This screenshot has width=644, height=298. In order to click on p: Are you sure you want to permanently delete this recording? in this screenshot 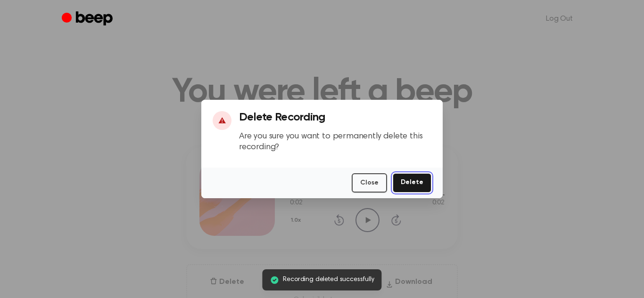, I will do `click(335, 142)`.